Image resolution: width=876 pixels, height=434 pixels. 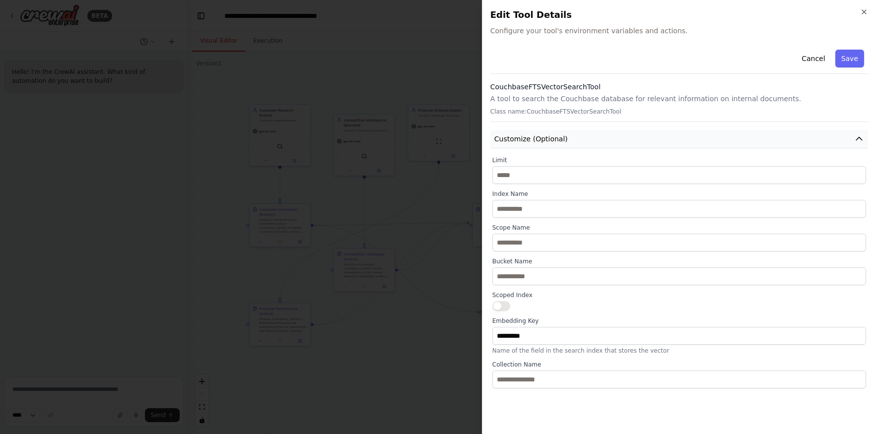 What do you see at coordinates (849, 59) in the screenshot?
I see `button: Save` at bounding box center [849, 59].